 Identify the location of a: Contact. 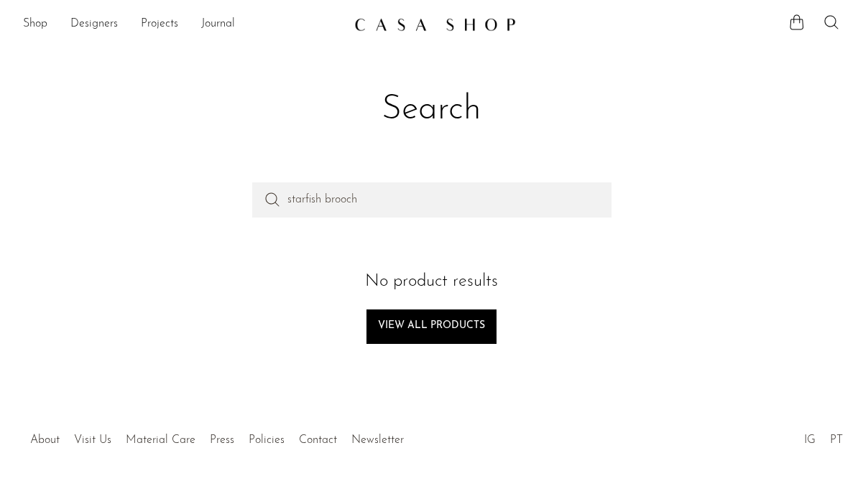
(317, 440).